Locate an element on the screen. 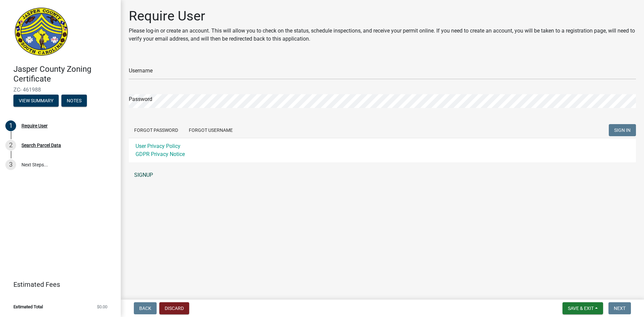 This screenshot has height=317, width=644. h1: Require User is located at coordinates (382, 16).